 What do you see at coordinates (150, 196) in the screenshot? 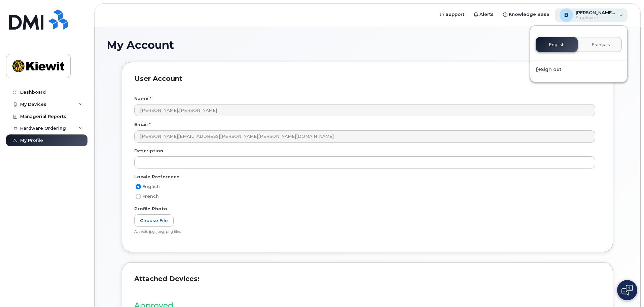
I see `span: French` at bounding box center [150, 196].